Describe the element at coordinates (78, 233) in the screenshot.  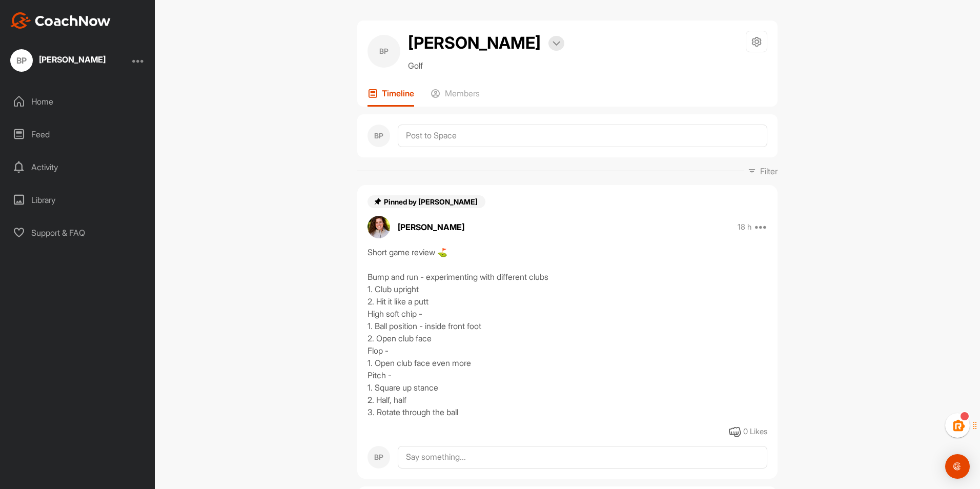
I see `div: Support & FAQ` at that location.